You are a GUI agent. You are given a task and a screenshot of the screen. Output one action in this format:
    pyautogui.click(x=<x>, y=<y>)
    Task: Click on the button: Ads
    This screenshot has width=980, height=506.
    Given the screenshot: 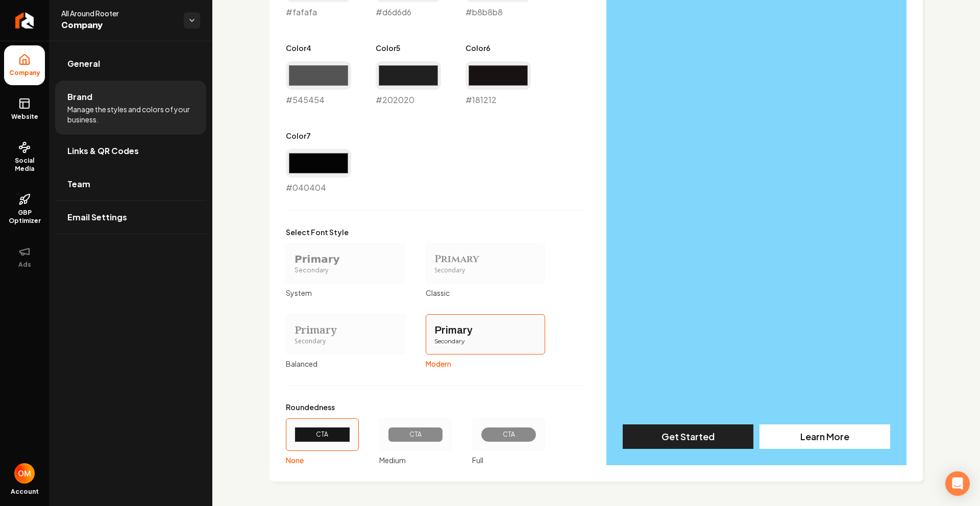 What is the action you would take?
    pyautogui.click(x=25, y=257)
    